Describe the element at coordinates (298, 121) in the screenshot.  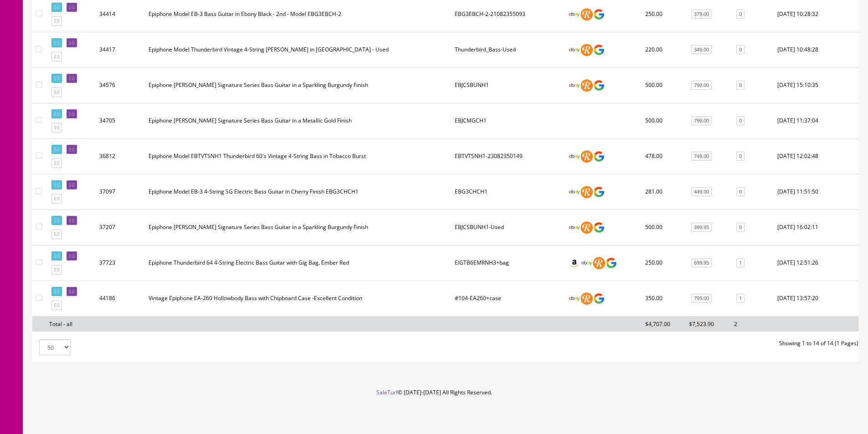
I see `td: Epiphone Jack Casady Signature Series Bass Guitar in a Metallic Gold Finish` at that location.